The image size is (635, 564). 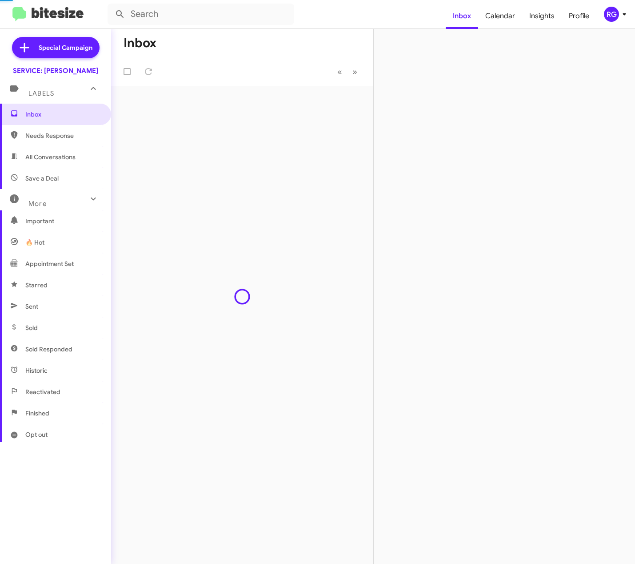 What do you see at coordinates (612, 14) in the screenshot?
I see `div: RG` at bounding box center [612, 14].